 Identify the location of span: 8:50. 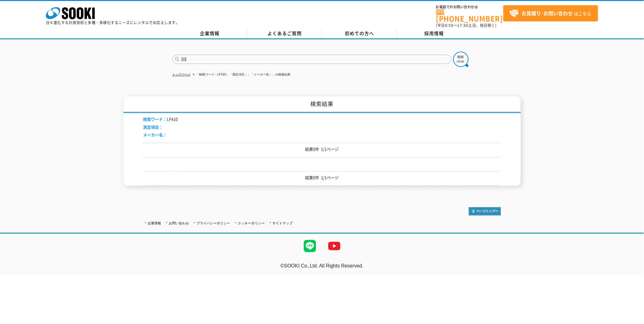
(449, 25).